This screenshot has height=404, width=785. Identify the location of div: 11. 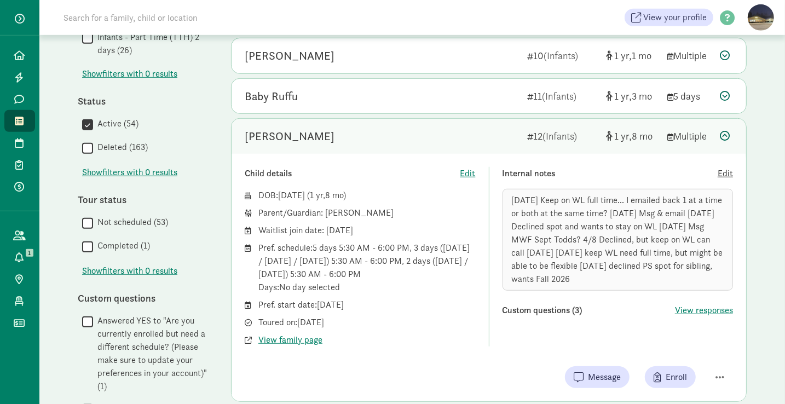
(562, 96).